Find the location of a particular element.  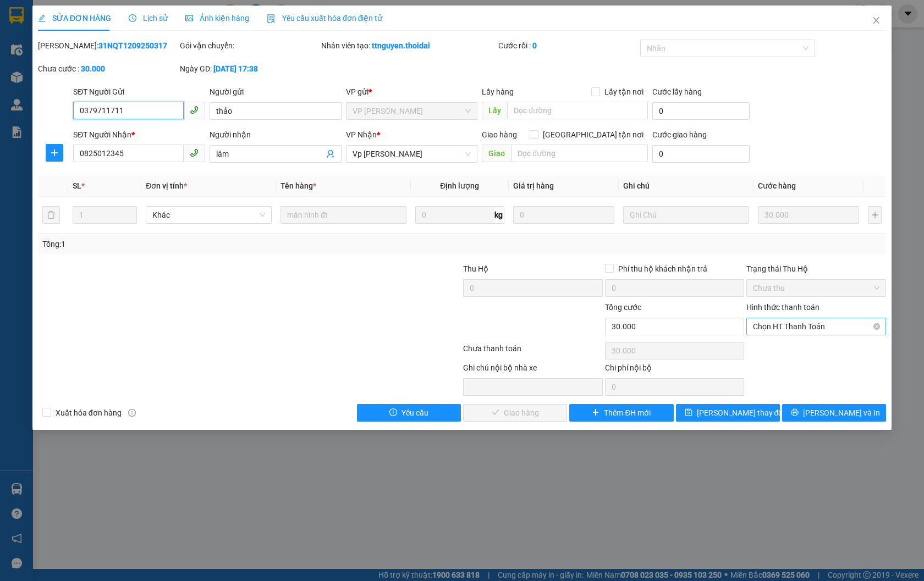

span: Lấy is located at coordinates (495, 110).